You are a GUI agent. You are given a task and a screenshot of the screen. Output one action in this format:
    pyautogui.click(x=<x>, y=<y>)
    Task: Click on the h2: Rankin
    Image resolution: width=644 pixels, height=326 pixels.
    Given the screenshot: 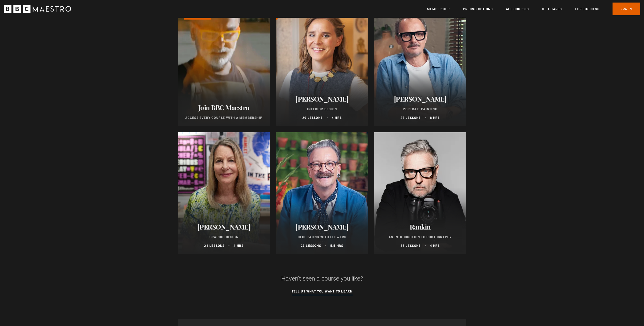 What is the action you would take?
    pyautogui.click(x=420, y=227)
    